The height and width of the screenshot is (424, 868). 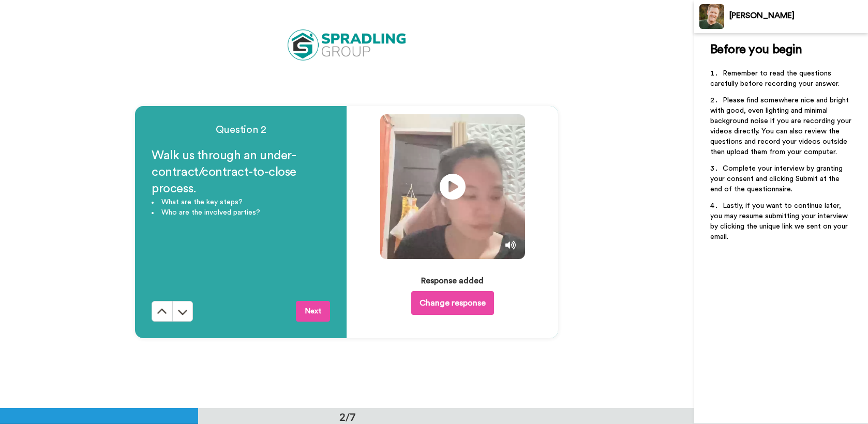 I want to click on span: Remember to read the questions carefully before recording your answer., so click(x=775, y=78).